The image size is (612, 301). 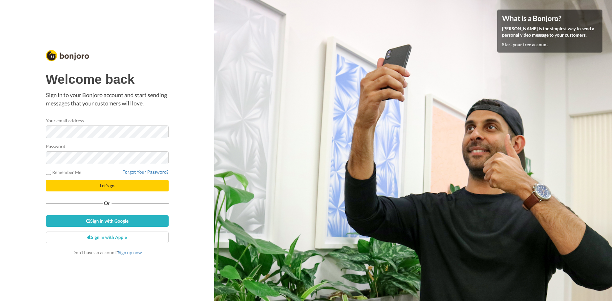 I want to click on input: Remember Me, so click(x=48, y=172).